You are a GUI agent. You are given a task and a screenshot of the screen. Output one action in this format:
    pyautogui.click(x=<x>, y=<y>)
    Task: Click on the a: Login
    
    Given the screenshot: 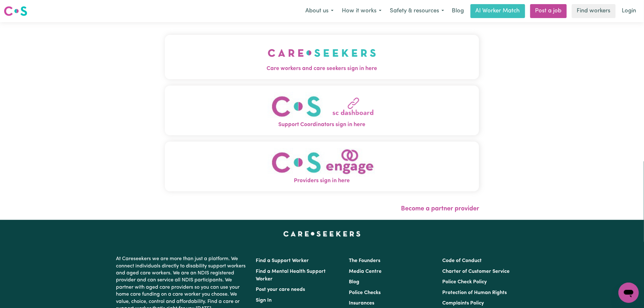 What is the action you would take?
    pyautogui.click(x=628, y=11)
    